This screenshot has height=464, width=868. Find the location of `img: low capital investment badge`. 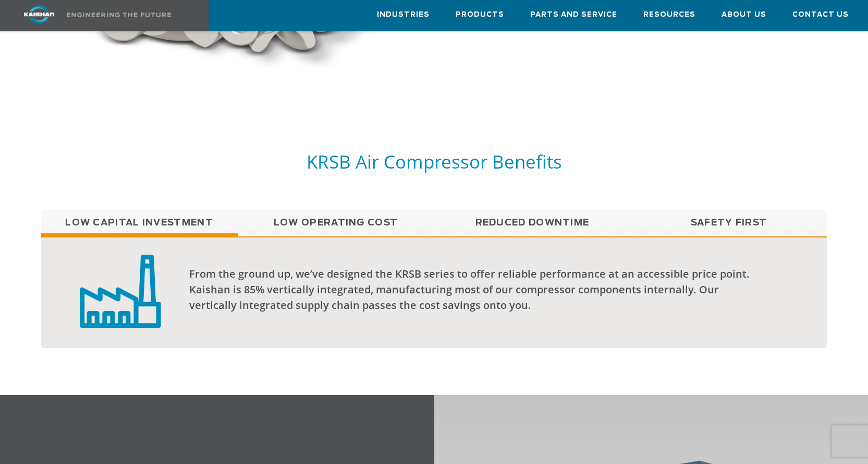

img: low capital investment badge is located at coordinates (120, 290).